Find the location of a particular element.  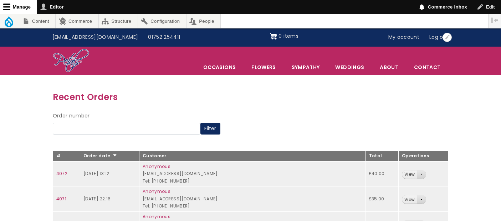

a: About is located at coordinates (389, 67).